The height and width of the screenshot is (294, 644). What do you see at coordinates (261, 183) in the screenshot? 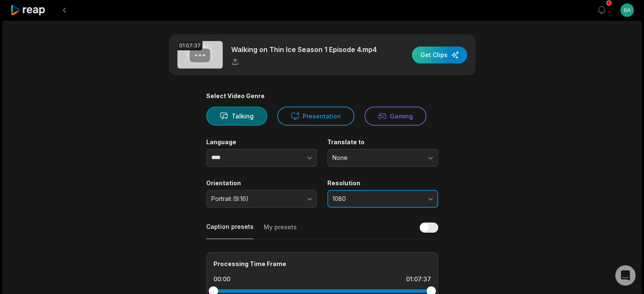
I see `label: Orientation` at bounding box center [261, 183].